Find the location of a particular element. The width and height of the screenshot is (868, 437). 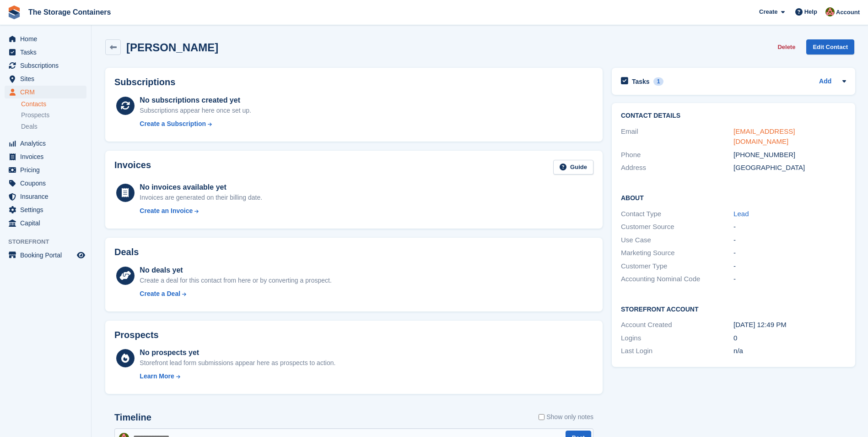

span: Analytics is located at coordinates (47, 143).